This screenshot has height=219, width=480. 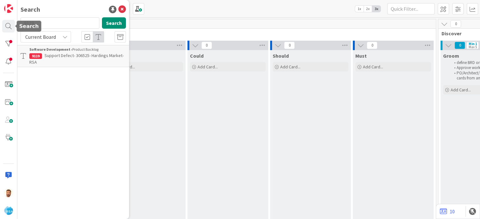 I want to click on div: Search, so click(x=30, y=9).